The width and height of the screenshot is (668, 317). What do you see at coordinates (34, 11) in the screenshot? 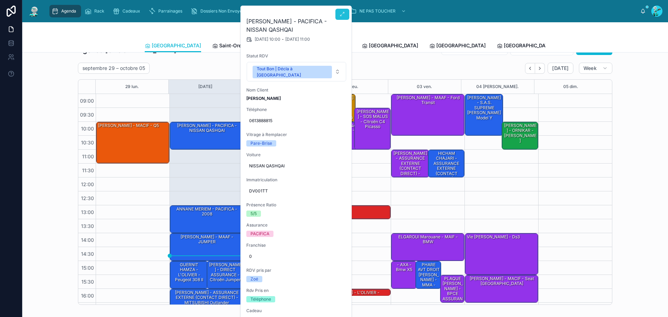
I see `img: App logo` at bounding box center [34, 11].